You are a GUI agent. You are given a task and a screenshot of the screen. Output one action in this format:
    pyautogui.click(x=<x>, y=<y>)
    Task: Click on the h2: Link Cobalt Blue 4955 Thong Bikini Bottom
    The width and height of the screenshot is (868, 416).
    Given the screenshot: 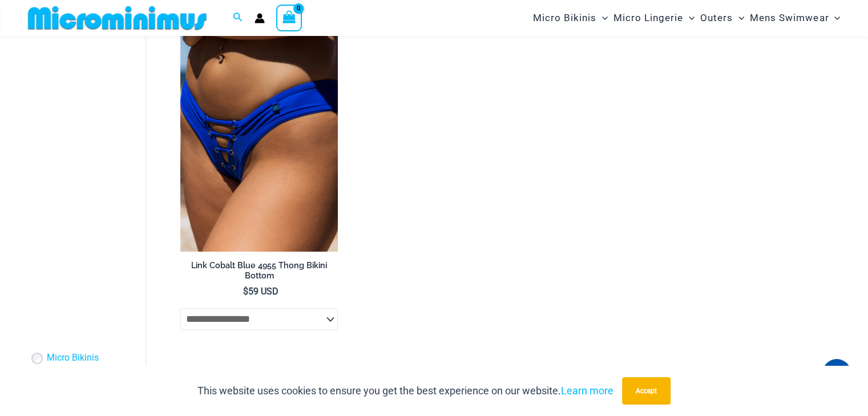 What is the action you would take?
    pyautogui.click(x=259, y=270)
    